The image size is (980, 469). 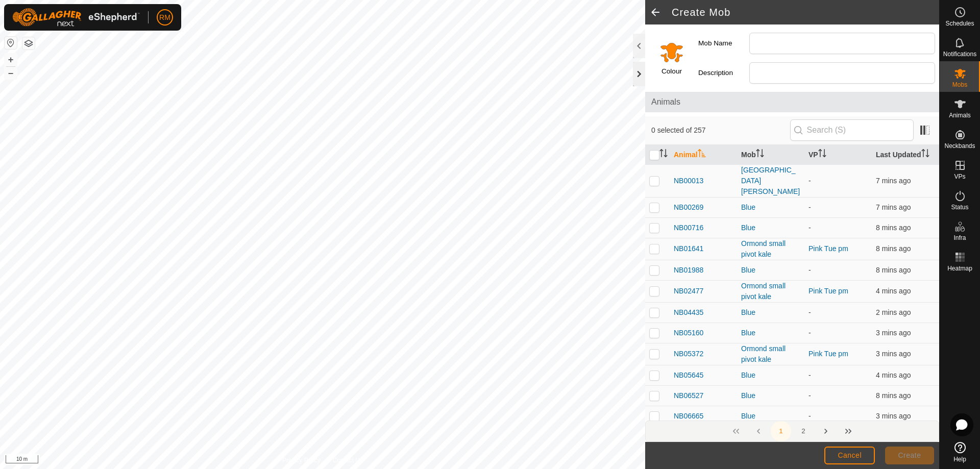 What do you see at coordinates (849, 455) in the screenshot?
I see `span: Cancel` at bounding box center [849, 455].